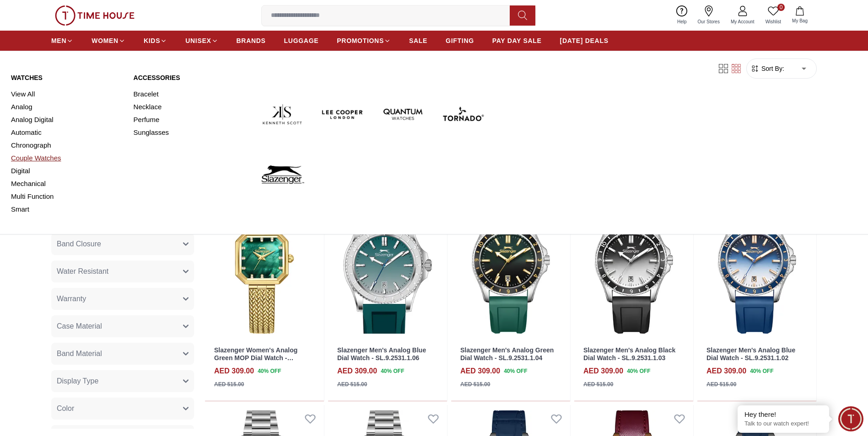 The image size is (868, 436). Describe the element at coordinates (634, 265) in the screenshot. I see `img: Slazenger Men's Analog Black Dial Watch - SL.9.2531.1.03` at that location.